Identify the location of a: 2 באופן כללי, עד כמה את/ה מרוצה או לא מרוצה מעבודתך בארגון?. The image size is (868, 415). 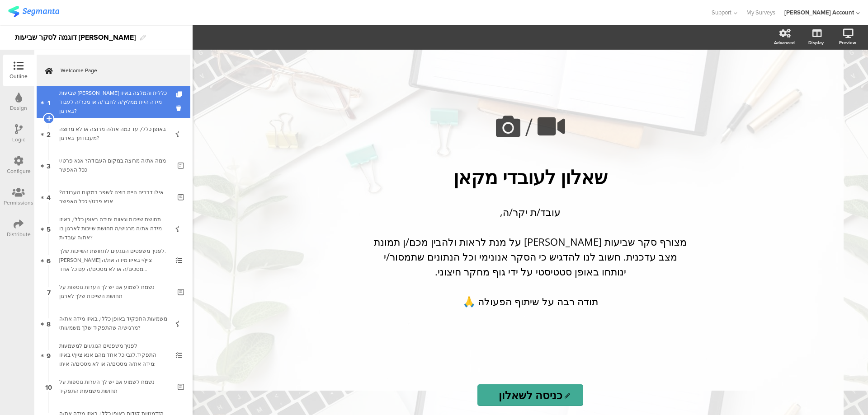
(113, 134).